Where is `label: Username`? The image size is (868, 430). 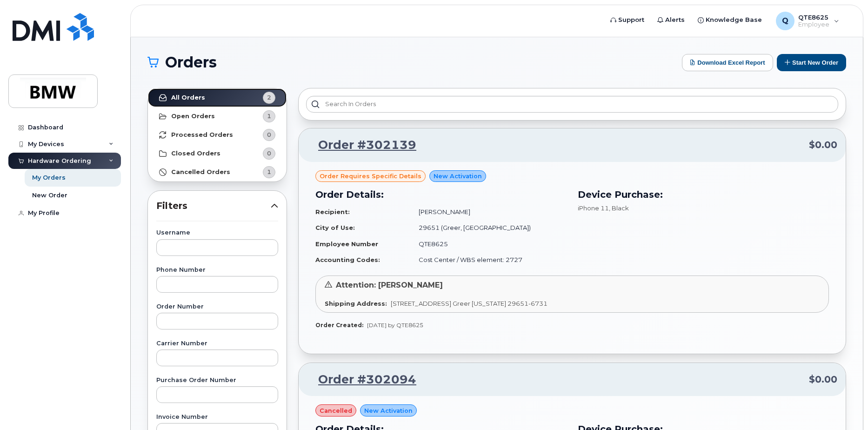 label: Username is located at coordinates (217, 233).